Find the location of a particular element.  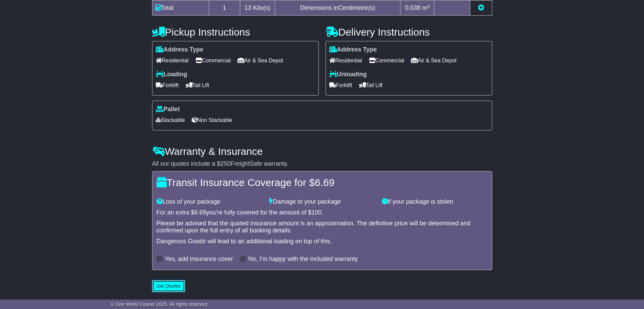

div: If your package is stolen is located at coordinates (434, 202).